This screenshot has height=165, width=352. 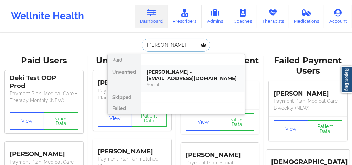 I want to click on div: Unverified Users, so click(x=132, y=61).